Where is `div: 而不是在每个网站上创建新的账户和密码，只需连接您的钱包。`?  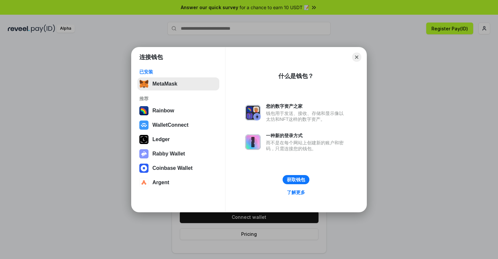 div: 而不是在每个网站上创建新的账户和密码，只需连接您的钱包。 is located at coordinates (307, 146).